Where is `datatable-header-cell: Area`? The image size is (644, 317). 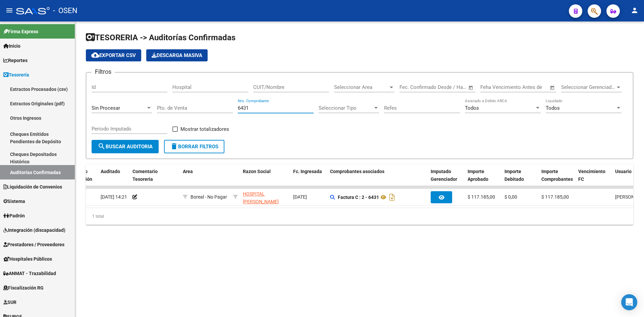
datatable-header-cell: Area is located at coordinates (205, 175).